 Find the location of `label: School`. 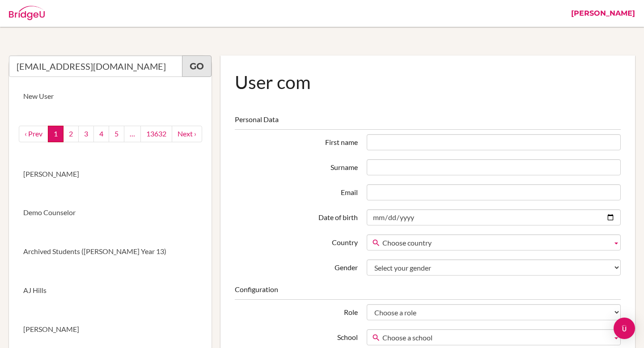

label: School is located at coordinates (296, 336).